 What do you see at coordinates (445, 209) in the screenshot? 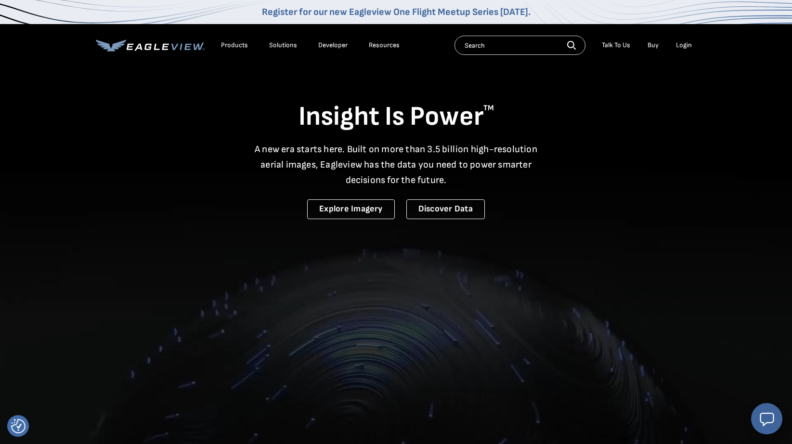
I see `a: Discover Data` at bounding box center [445, 209].